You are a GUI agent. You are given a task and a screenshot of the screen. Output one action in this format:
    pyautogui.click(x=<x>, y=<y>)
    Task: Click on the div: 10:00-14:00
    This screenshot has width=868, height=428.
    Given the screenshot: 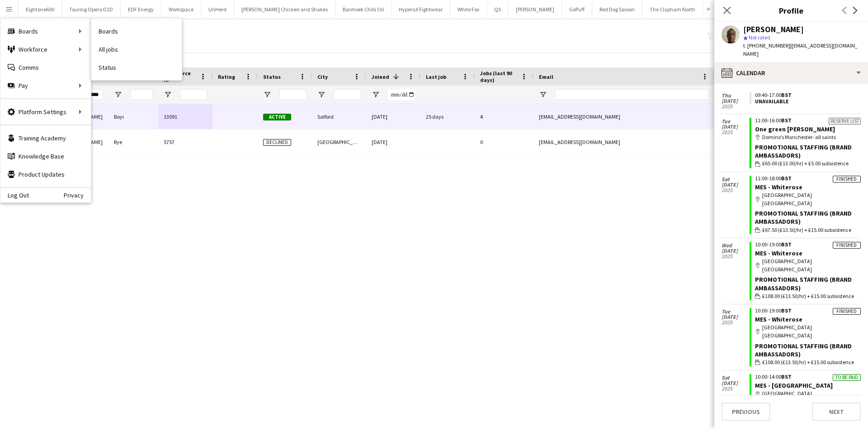 What is the action you would take?
    pyautogui.click(x=807, y=376)
    